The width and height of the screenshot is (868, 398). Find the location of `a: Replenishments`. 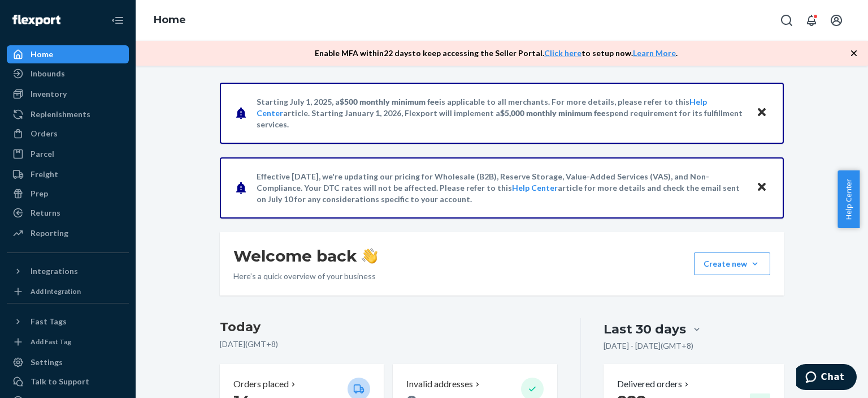

a: Replenishments is located at coordinates (68, 114).